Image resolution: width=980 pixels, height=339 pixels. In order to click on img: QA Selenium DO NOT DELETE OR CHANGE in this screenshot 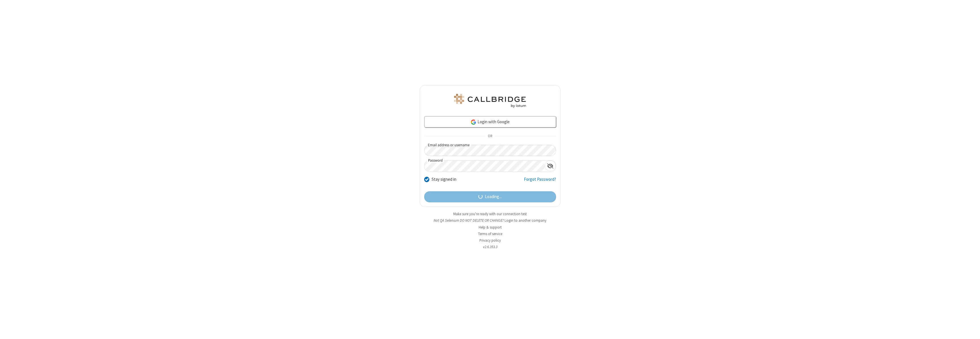, I will do `click(490, 101)`.